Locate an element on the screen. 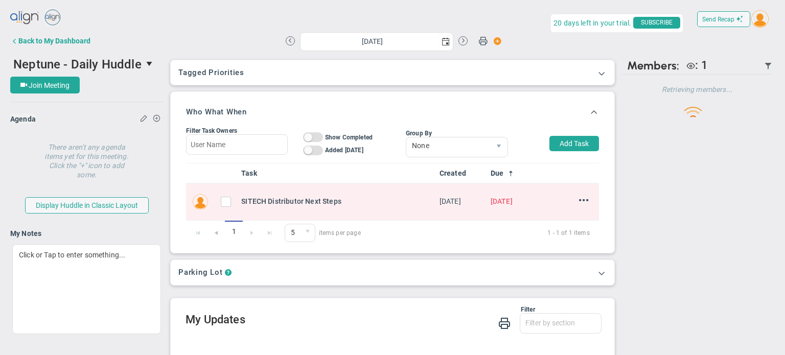  span: items per page is located at coordinates (322, 233).